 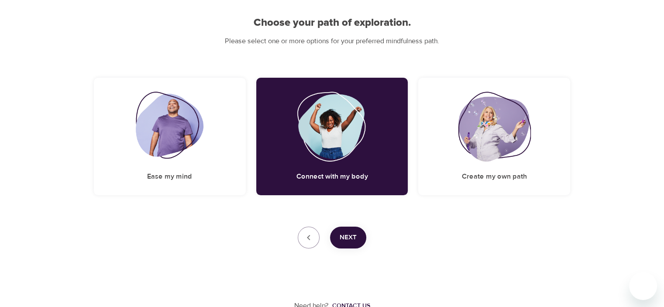 I want to click on p: Please select one or more options for your preferred mindfulness path., so click(x=332, y=41).